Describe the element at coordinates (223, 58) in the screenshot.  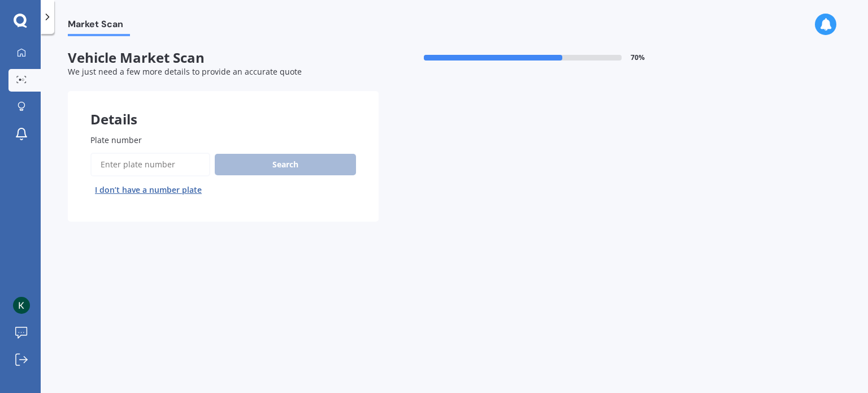
I see `span: Vehicle Market Scan` at that location.